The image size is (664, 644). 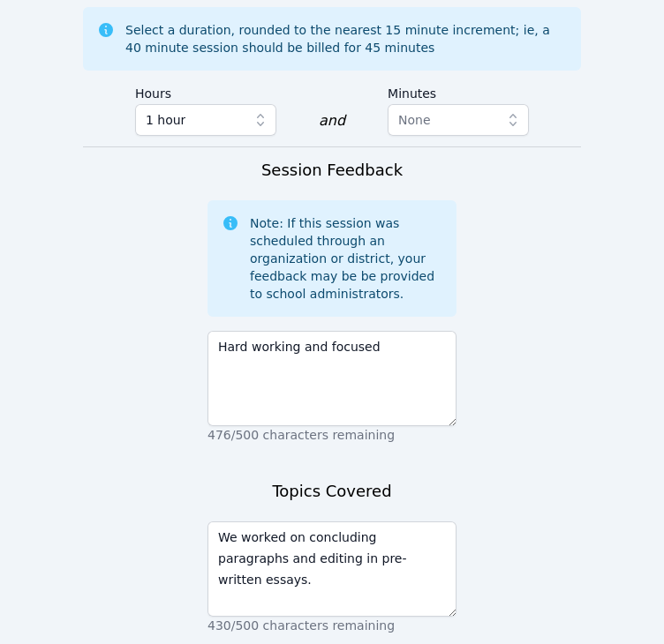 I want to click on p: 430/500 characters remaining, so click(x=332, y=625).